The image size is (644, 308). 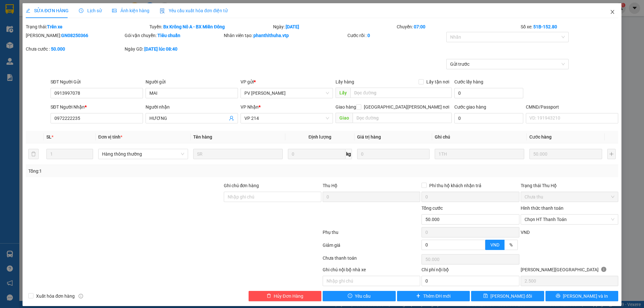 What do you see at coordinates (570, 220) in the screenshot?
I see `span: Chọn HT Thanh Toán` at bounding box center [570, 220].